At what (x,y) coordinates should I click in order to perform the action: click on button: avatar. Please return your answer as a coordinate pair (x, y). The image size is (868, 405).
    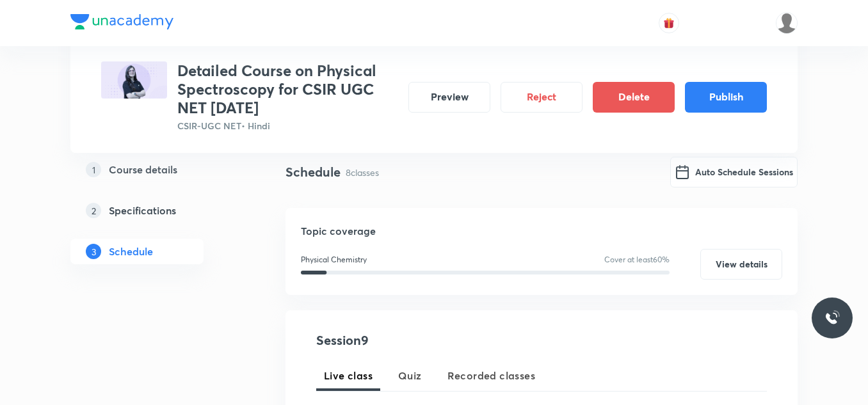
    Looking at the image, I should click on (669, 23).